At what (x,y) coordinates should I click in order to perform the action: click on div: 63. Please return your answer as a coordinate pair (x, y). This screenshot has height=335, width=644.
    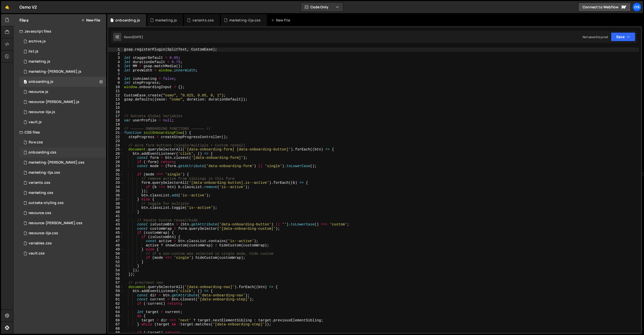
    Looking at the image, I should click on (116, 308).